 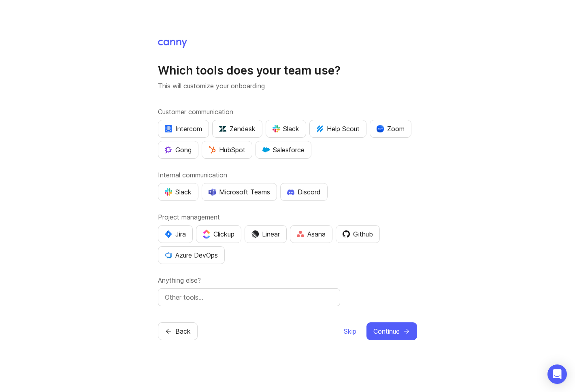 What do you see at coordinates (176, 234) in the screenshot?
I see `div: Jira` at bounding box center [176, 234].